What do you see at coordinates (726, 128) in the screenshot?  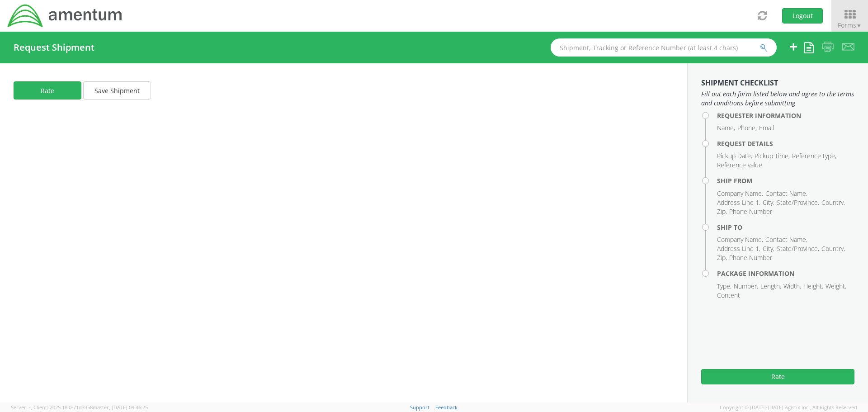 I see `li: Name` at bounding box center [726, 128].